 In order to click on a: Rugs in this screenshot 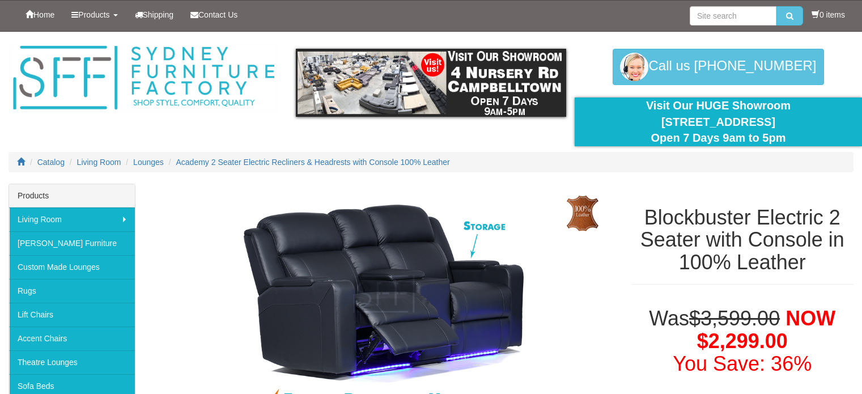, I will do `click(72, 291)`.